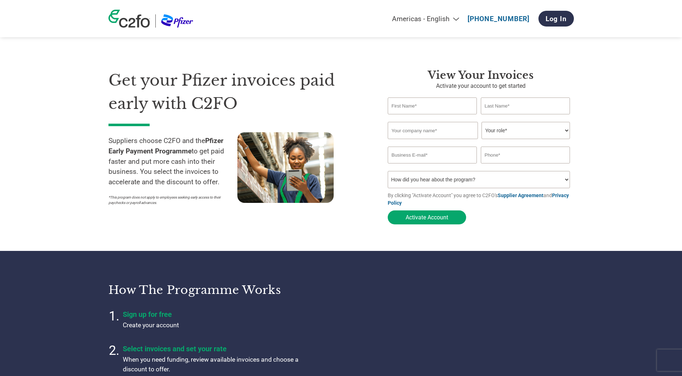 The width and height of the screenshot is (682, 376). Describe the element at coordinates (556, 19) in the screenshot. I see `a: Log In` at that location.